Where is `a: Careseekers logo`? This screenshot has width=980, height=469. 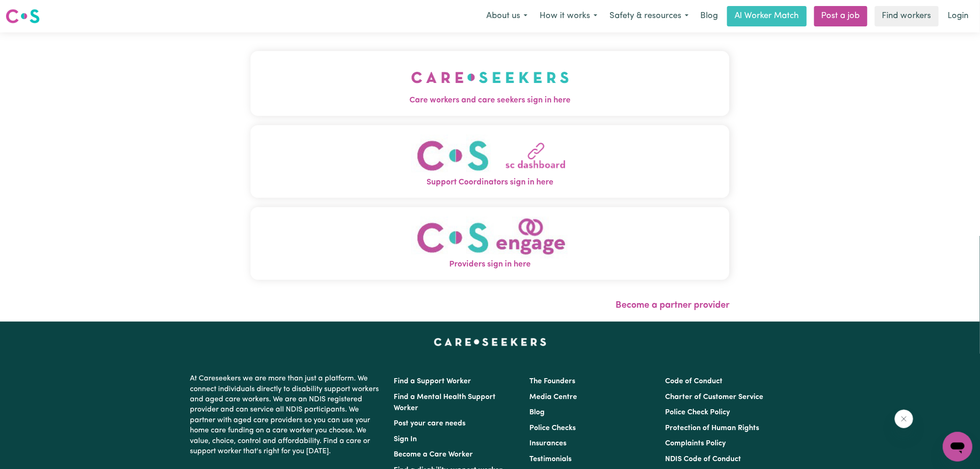 a: Careseekers logo is located at coordinates (23, 16).